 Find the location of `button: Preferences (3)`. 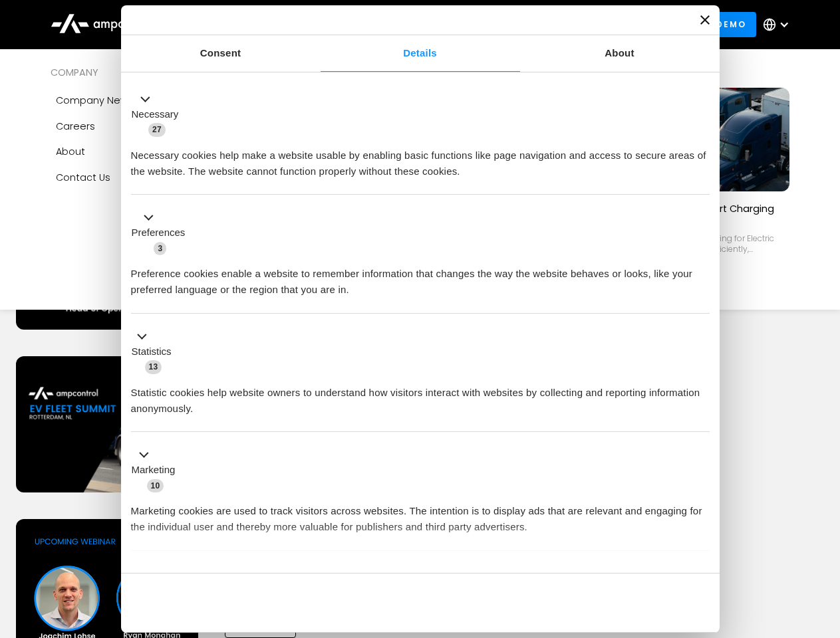

button: Preferences (3) is located at coordinates (163, 233).